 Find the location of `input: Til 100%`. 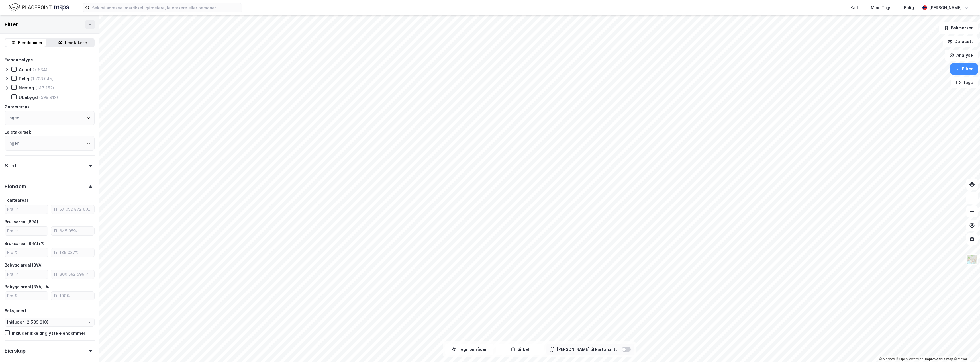

input: Til 100% is located at coordinates (73, 295).